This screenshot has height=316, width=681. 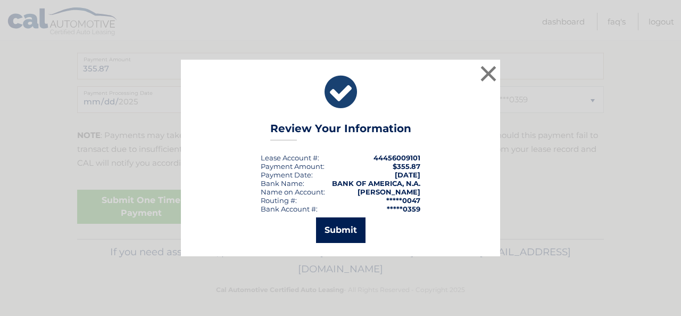 What do you see at coordinates (286, 175) in the screenshot?
I see `span: Payment Date` at bounding box center [286, 175].